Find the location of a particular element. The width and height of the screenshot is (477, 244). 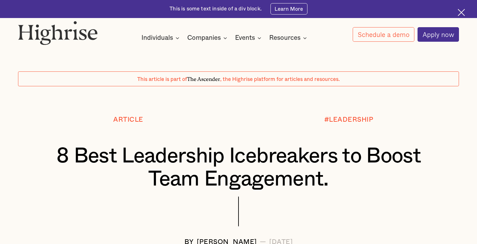

div: Article is located at coordinates (128, 120).